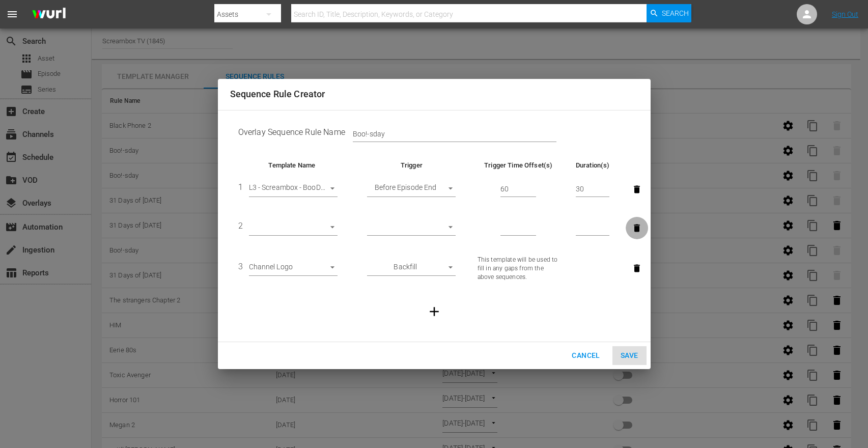 This screenshot has width=868, height=448. Describe the element at coordinates (434, 311) in the screenshot. I see `span: Add Template Trigger` at that location.